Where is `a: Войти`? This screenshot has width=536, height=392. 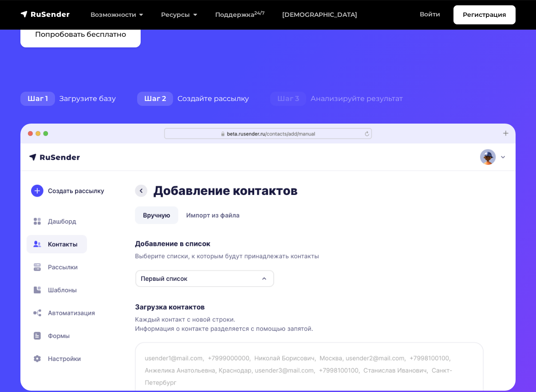 a: Войти is located at coordinates (430, 14).